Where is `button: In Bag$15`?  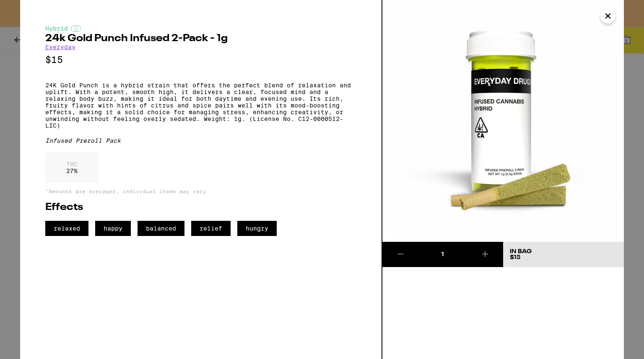
button: In Bag$15 is located at coordinates (563, 254).